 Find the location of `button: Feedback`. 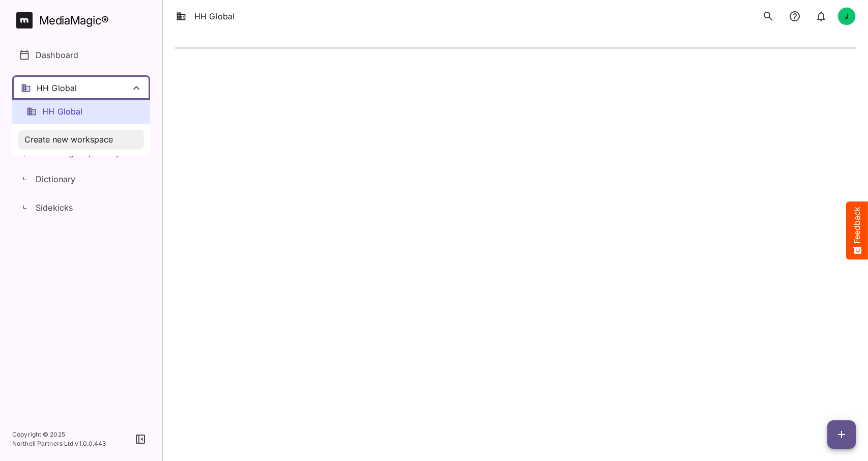

button: Feedback is located at coordinates (857, 231).